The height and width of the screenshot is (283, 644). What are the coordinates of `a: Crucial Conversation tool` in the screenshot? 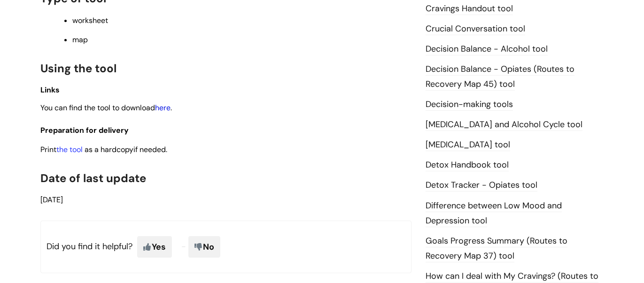 It's located at (475, 29).